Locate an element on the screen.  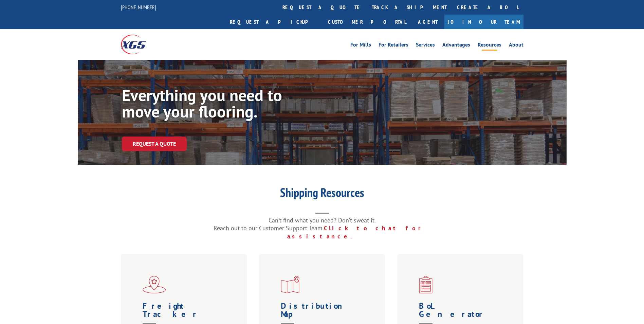
a: About is located at coordinates (516, 46).